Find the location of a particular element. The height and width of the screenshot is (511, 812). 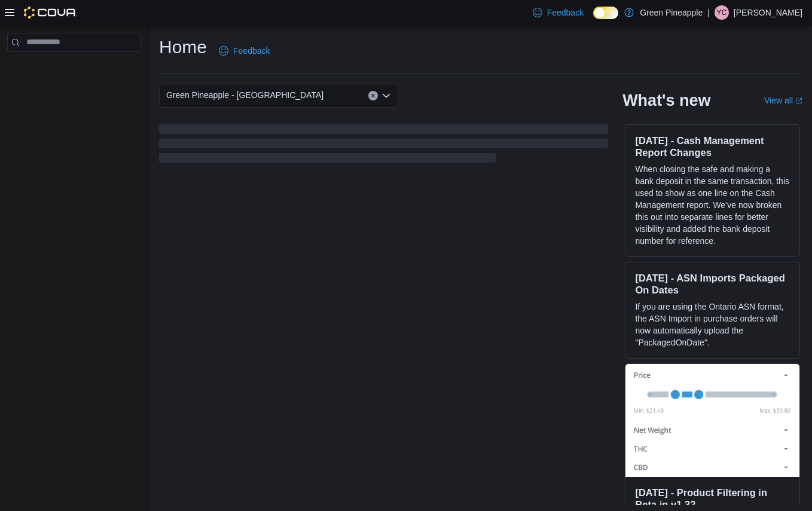

h1: Home is located at coordinates (183, 47).